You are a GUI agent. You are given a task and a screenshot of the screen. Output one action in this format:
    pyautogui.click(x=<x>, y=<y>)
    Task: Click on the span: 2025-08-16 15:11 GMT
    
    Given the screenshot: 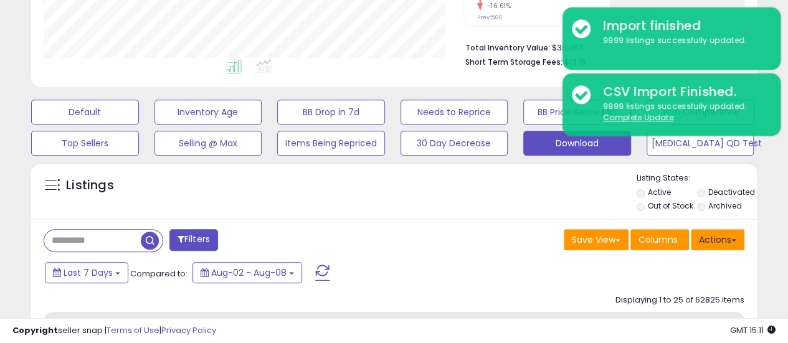 What is the action you would take?
    pyautogui.click(x=752, y=330)
    